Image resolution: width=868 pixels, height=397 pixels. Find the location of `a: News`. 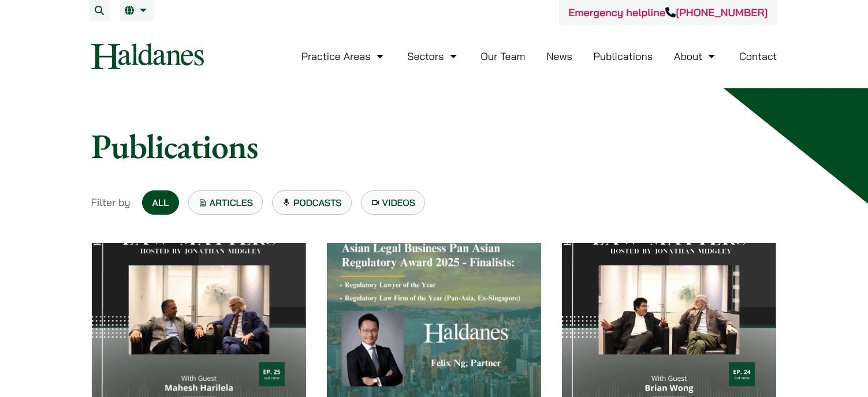

a: News is located at coordinates (558, 56).